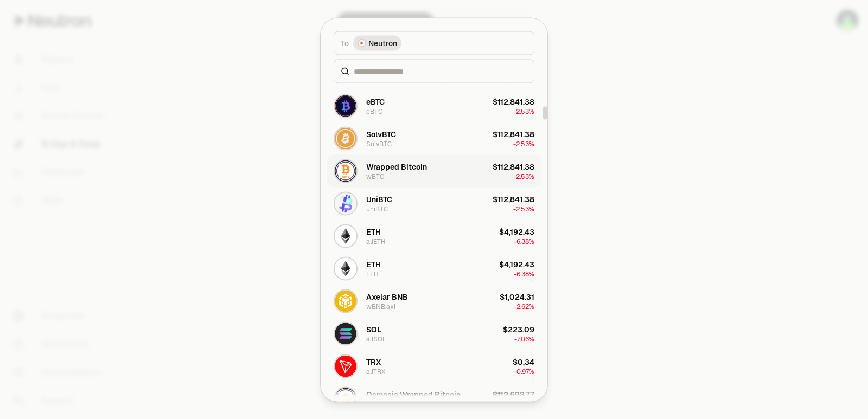 This screenshot has width=868, height=419. I want to click on div: $223.09, so click(518, 329).